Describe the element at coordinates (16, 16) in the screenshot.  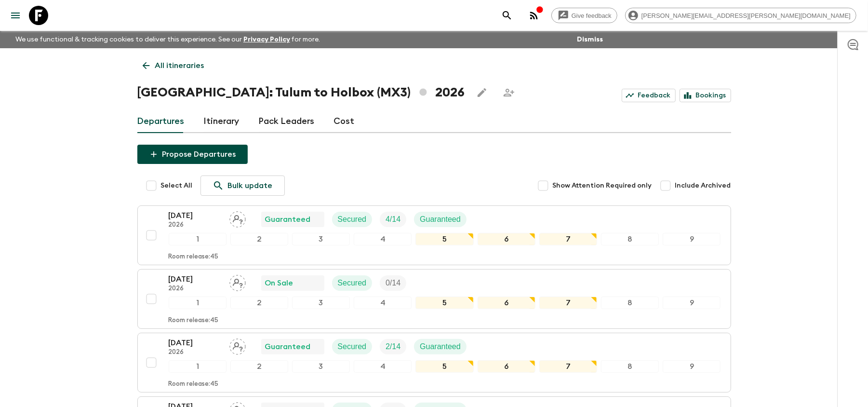
I see `button: menu` at that location.